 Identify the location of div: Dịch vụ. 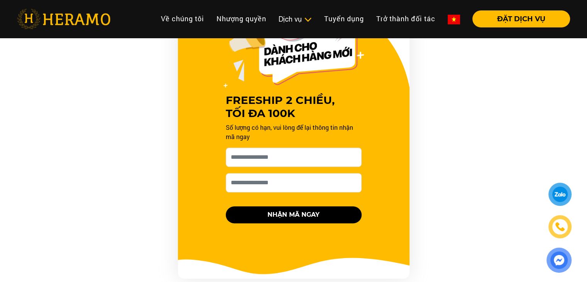
(295, 19).